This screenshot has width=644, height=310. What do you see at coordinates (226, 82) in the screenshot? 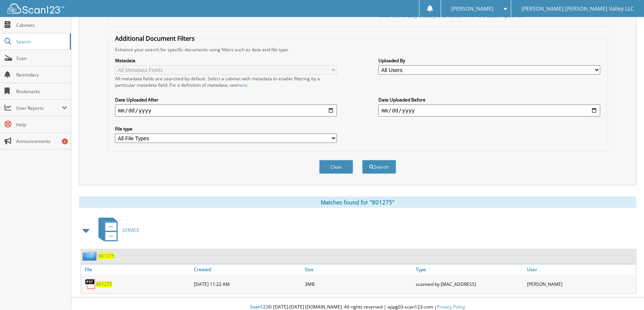
I see `div: All metadata fields are searched by default. Select a cabinet with metadata to enable filtering b...` at bounding box center [226, 82].